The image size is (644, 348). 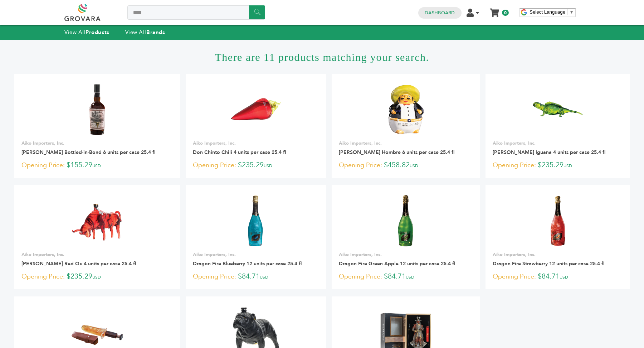 What do you see at coordinates (240, 152) in the screenshot?
I see `a: Don Chinto Chili 4 units per case 25.4 fl` at bounding box center [240, 152].